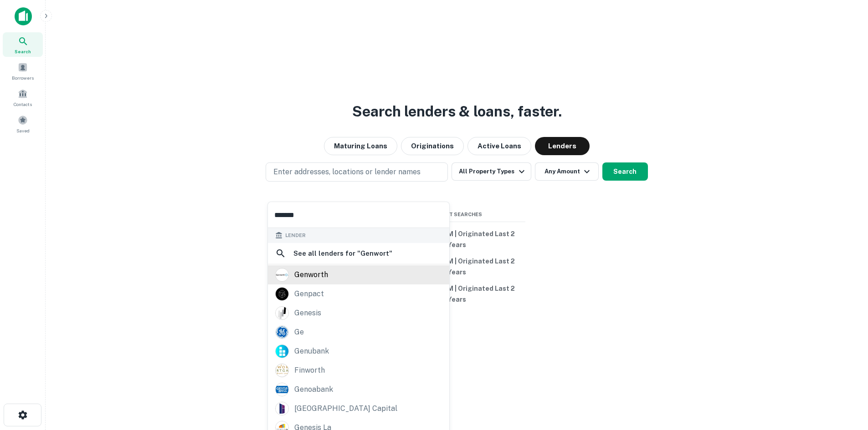  What do you see at coordinates (567, 171) in the screenshot?
I see `button: Any Amount` at bounding box center [567, 171].